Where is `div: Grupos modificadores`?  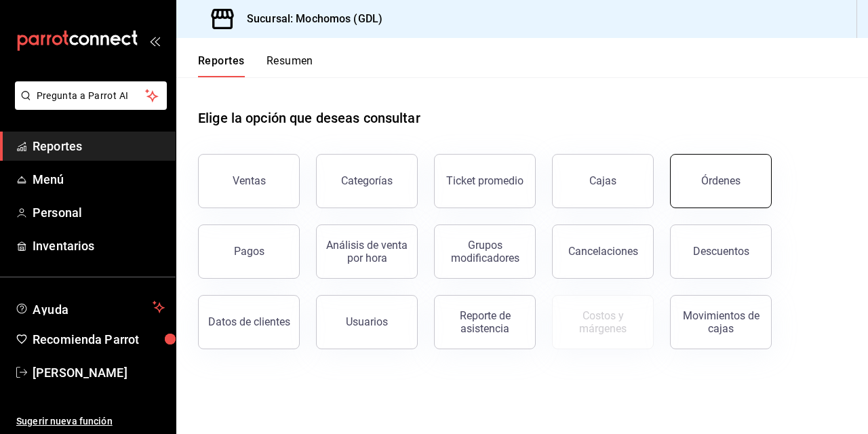 div: Grupos modificadores is located at coordinates (484, 252).